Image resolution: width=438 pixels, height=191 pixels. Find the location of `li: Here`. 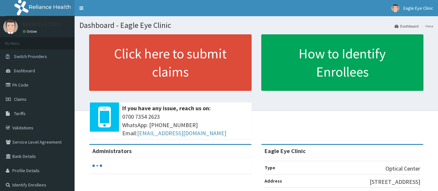

li: Here is located at coordinates (426, 26).